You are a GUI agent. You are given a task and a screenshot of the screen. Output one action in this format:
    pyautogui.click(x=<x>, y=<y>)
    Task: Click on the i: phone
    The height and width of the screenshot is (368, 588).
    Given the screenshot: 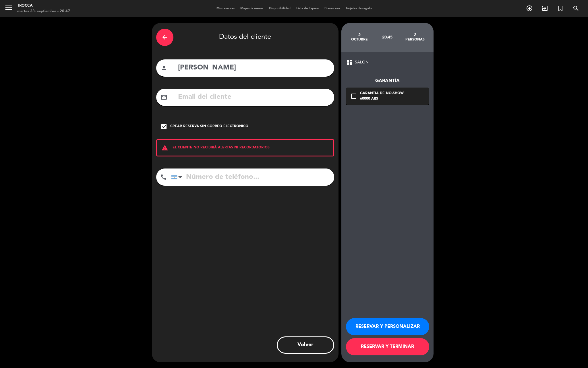 What is the action you would take?
    pyautogui.click(x=163, y=177)
    